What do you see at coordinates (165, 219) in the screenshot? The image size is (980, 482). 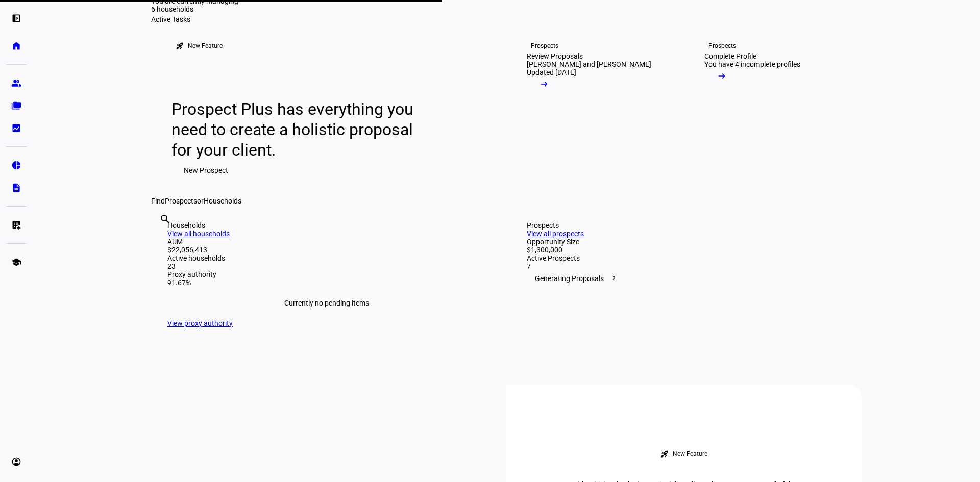 I see `mat-icon: search` at bounding box center [165, 219].